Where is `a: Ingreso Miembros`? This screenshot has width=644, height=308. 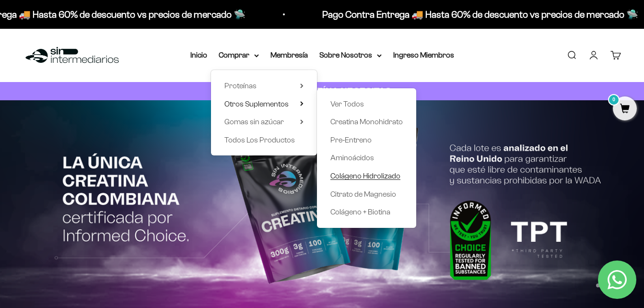
a: Ingreso Miembros is located at coordinates (423, 55).